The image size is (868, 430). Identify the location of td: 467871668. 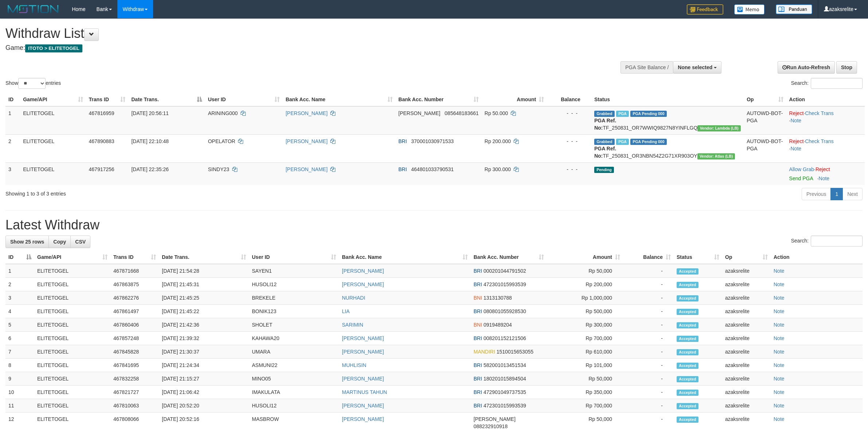
(135, 271).